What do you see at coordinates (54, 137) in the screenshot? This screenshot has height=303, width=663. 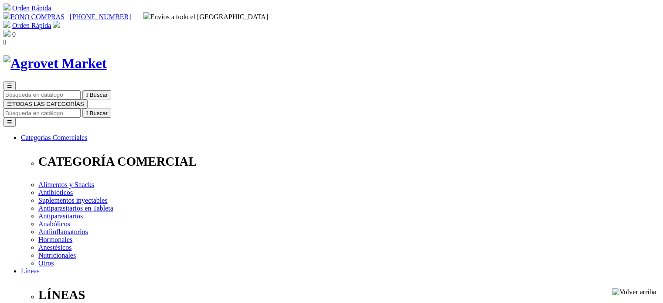 I see `span: Categorías Comerciales` at bounding box center [54, 137].